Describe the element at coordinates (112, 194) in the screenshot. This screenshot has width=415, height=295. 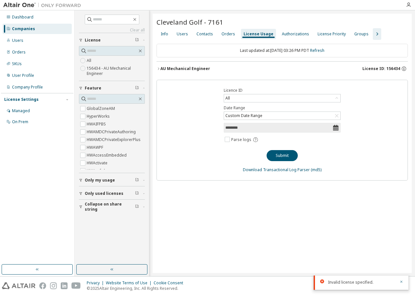
I see `button: Only used licenses` at that location.